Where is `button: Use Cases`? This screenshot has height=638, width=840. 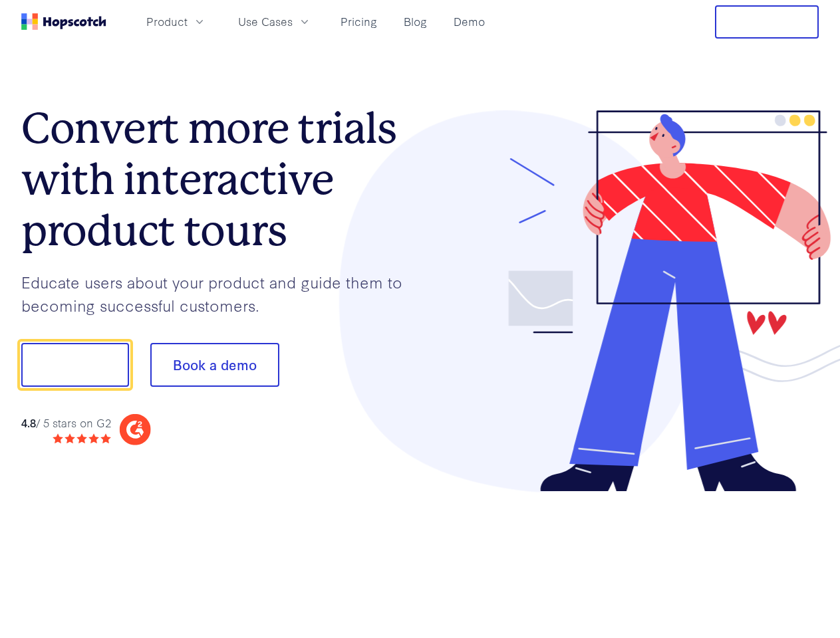
button: Use Cases is located at coordinates (275, 21).